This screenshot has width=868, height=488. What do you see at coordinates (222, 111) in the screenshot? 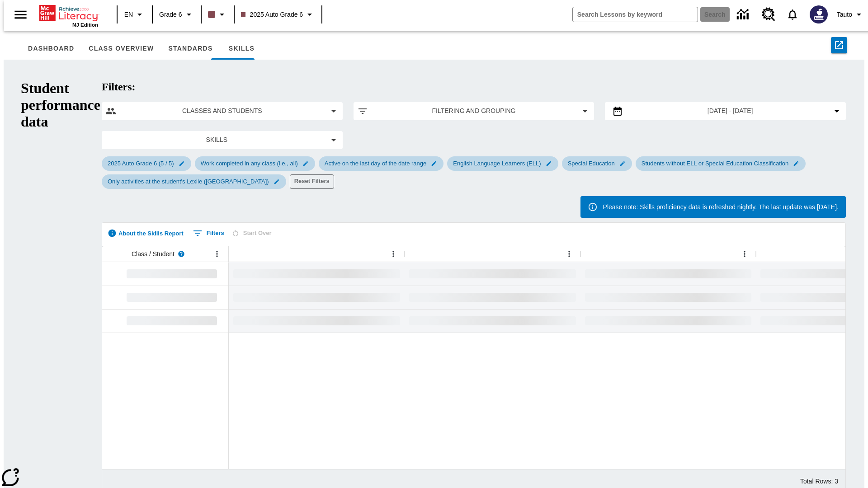
I see `button: Select classes and students menu item` at bounding box center [222, 111].